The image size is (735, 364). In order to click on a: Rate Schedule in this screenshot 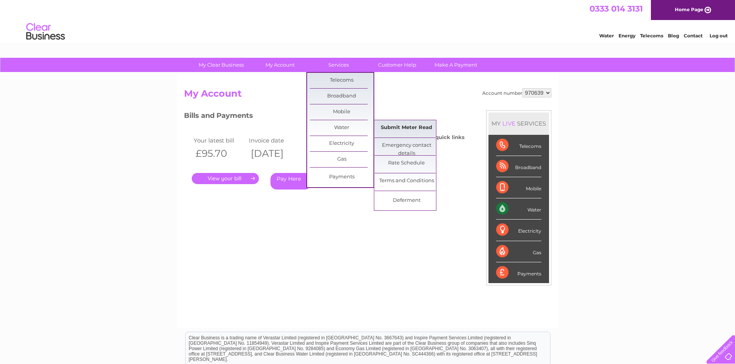, I will do `click(406, 164)`.